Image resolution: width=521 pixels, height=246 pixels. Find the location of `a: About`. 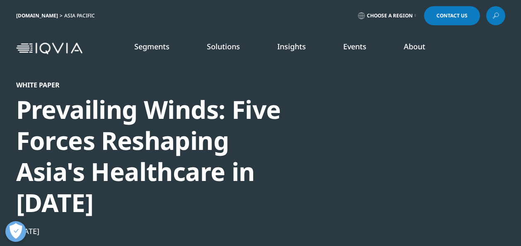

a: About is located at coordinates (414, 46).